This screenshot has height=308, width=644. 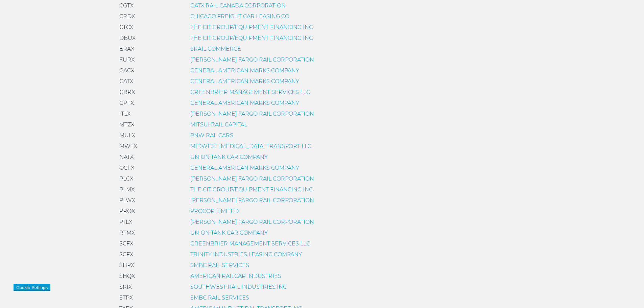 What do you see at coordinates (126, 222) in the screenshot?
I see `span: PTLX` at bounding box center [126, 222].